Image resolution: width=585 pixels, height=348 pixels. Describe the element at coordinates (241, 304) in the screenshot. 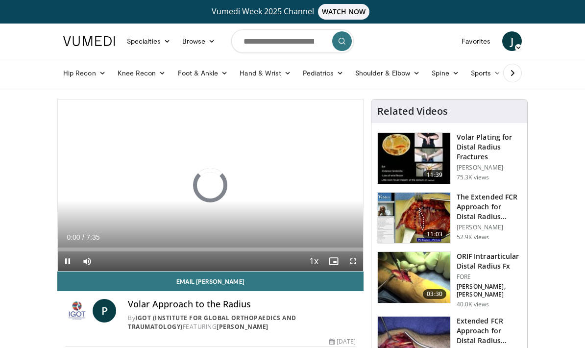

I see `h4: Volar Approach to the Radius` at that location.